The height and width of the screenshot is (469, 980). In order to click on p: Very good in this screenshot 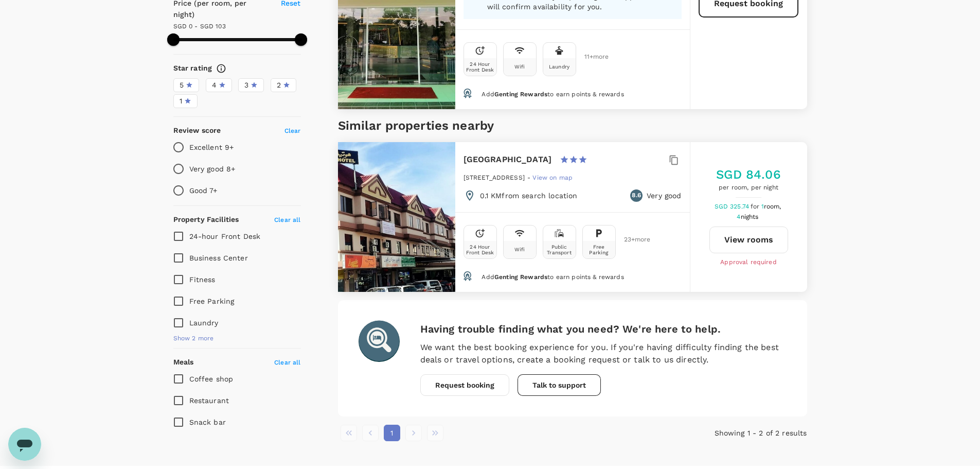, I will do `click(663, 195)`.